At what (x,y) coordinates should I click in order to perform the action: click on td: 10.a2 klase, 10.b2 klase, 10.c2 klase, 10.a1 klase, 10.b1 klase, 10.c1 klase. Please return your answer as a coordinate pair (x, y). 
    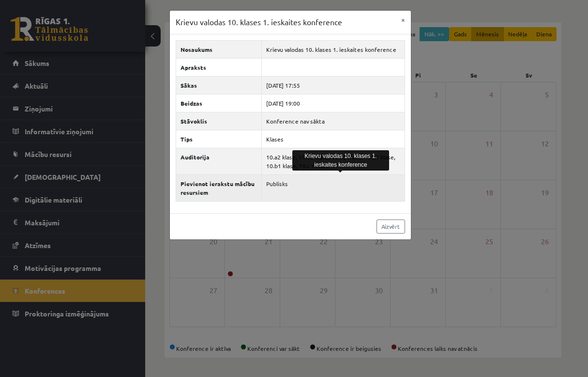
    Looking at the image, I should click on (333, 161).